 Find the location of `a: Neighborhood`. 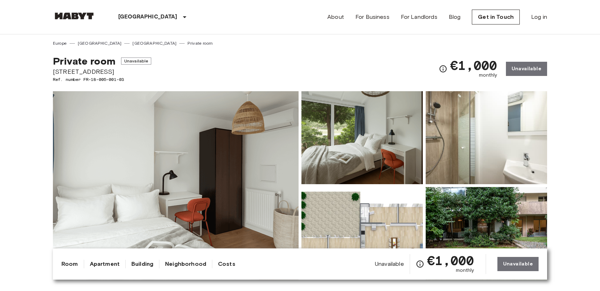

a: Neighborhood is located at coordinates (186, 264).